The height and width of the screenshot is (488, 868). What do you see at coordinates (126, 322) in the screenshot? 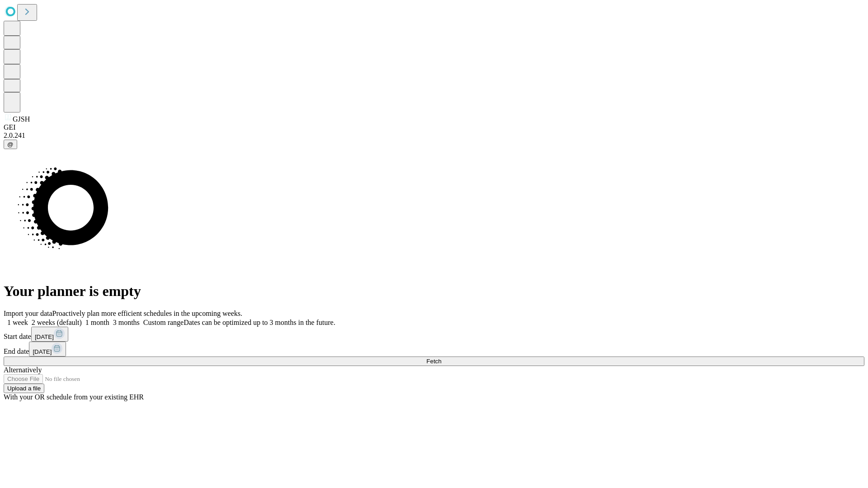
I see `span: 3 months` at bounding box center [126, 322].